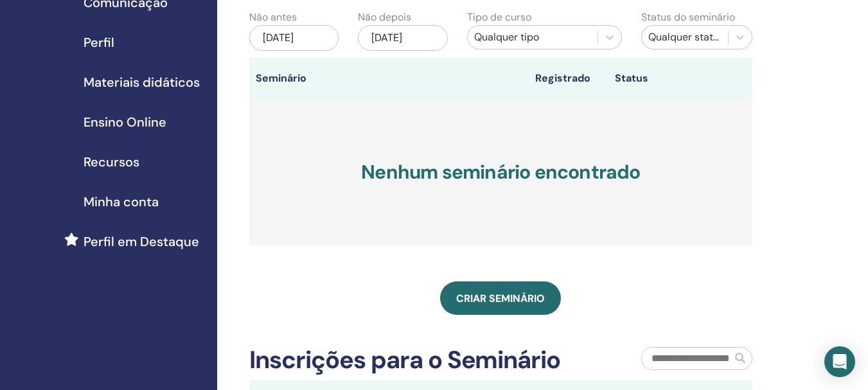  What do you see at coordinates (141, 82) in the screenshot?
I see `font: Materiais didáticos` at bounding box center [141, 82].